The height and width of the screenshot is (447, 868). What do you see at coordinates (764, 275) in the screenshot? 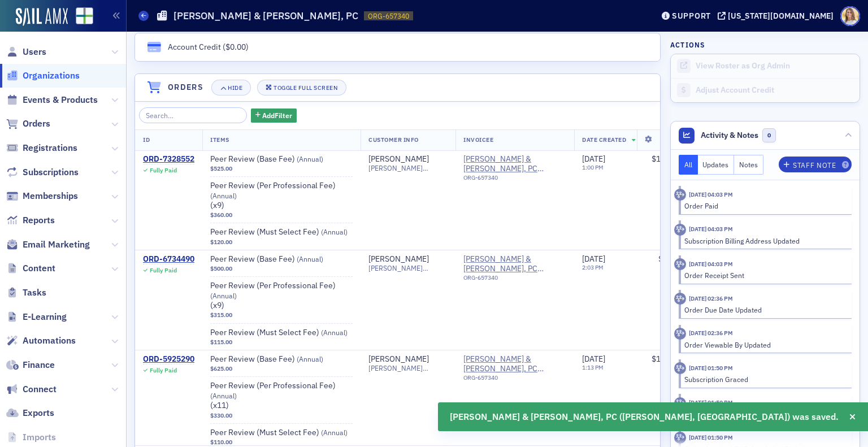
I see `div: Order Receipt Sent` at bounding box center [764, 275].